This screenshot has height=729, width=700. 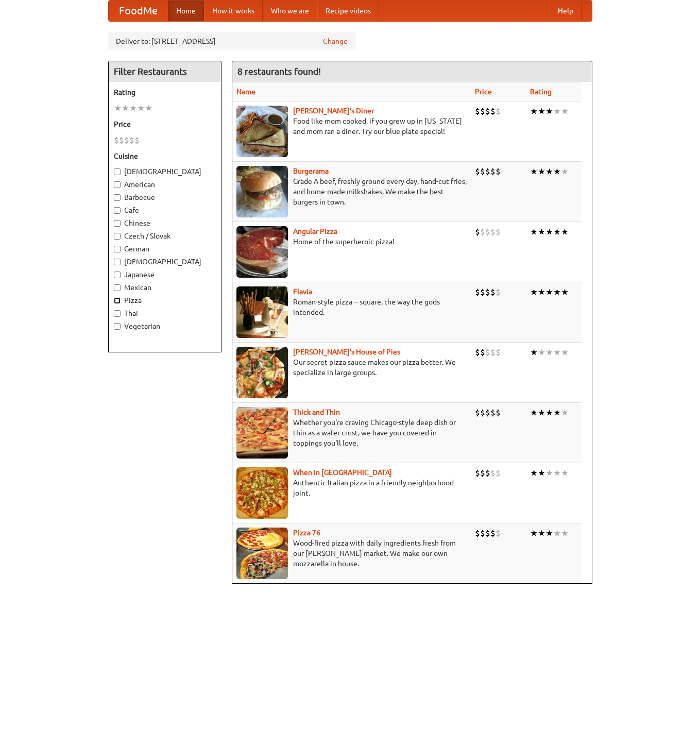 I want to click on label: Pizza, so click(x=165, y=300).